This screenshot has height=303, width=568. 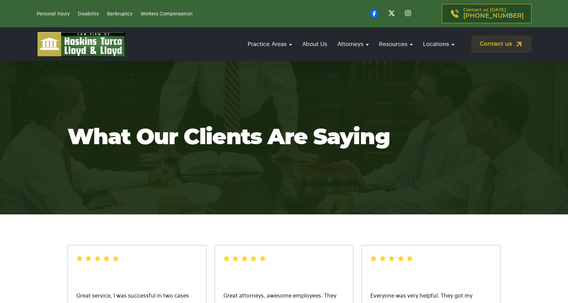 I want to click on h1: What our clients are saying, so click(x=284, y=138).